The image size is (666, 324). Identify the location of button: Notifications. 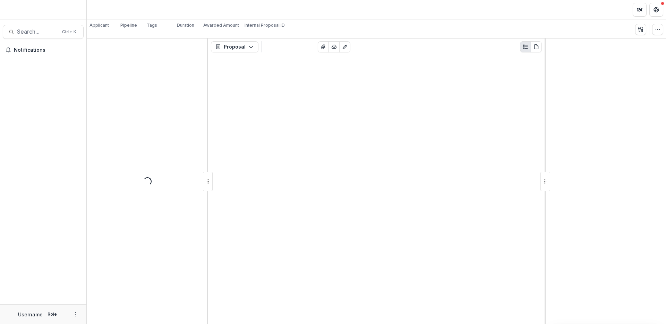
(43, 50).